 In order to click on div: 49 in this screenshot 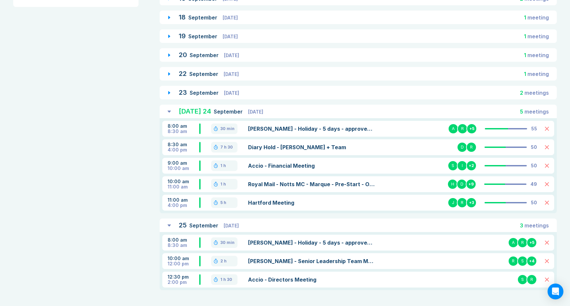, I will do `click(534, 184)`.